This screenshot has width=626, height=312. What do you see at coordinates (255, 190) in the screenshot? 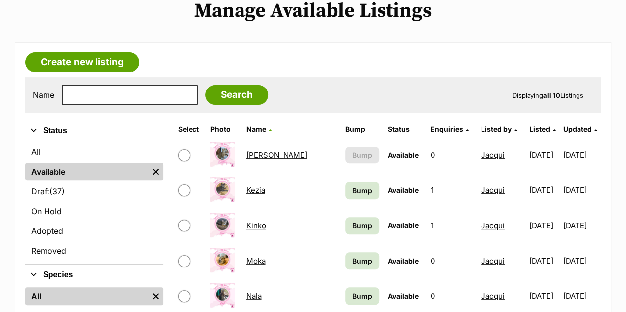
I see `a: Kezia` at bounding box center [255, 190].